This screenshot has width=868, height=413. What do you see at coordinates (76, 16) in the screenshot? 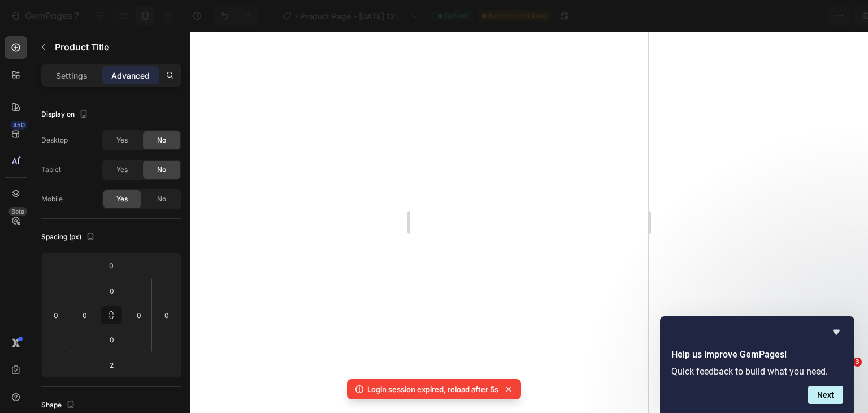
I see `p: 7` at bounding box center [76, 16].